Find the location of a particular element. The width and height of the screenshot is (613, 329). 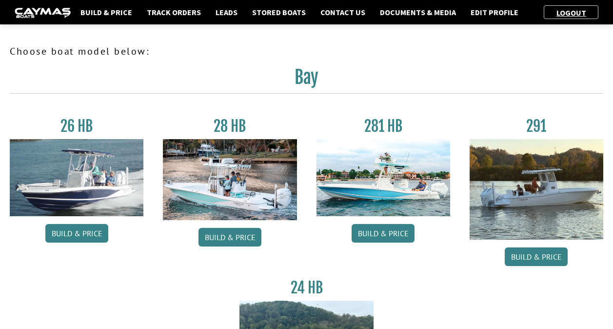

h3: 24 HB is located at coordinates (306, 287).